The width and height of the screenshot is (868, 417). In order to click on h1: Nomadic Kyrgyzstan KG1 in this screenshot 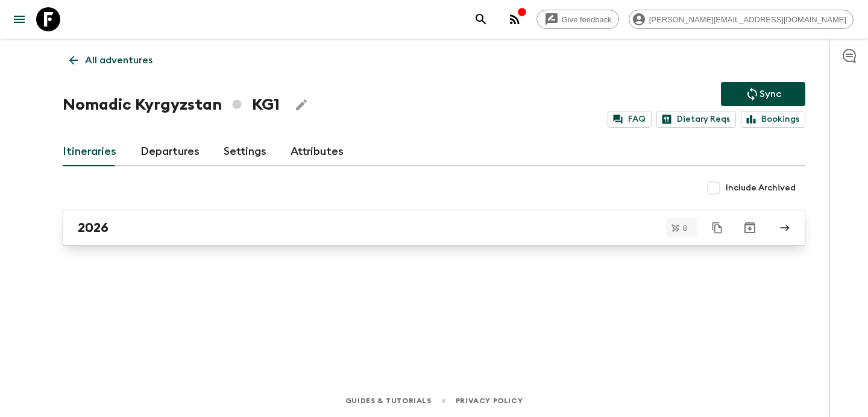, I will do `click(171, 105)`.